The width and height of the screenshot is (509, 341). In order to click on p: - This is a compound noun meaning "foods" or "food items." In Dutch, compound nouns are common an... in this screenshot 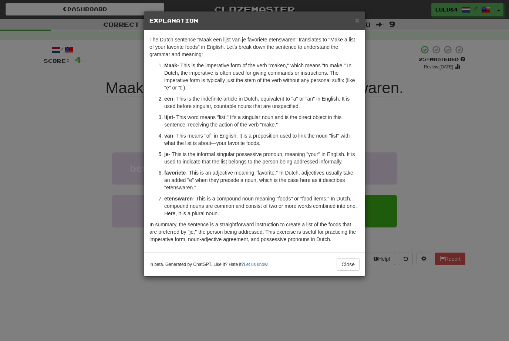, I will do `click(262, 206)`.